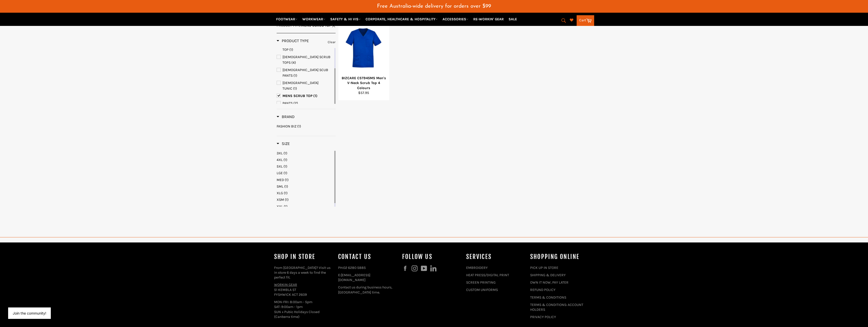 This screenshot has width=868, height=327. I want to click on a: OWN IT NOW, PAY LATER, so click(549, 282).